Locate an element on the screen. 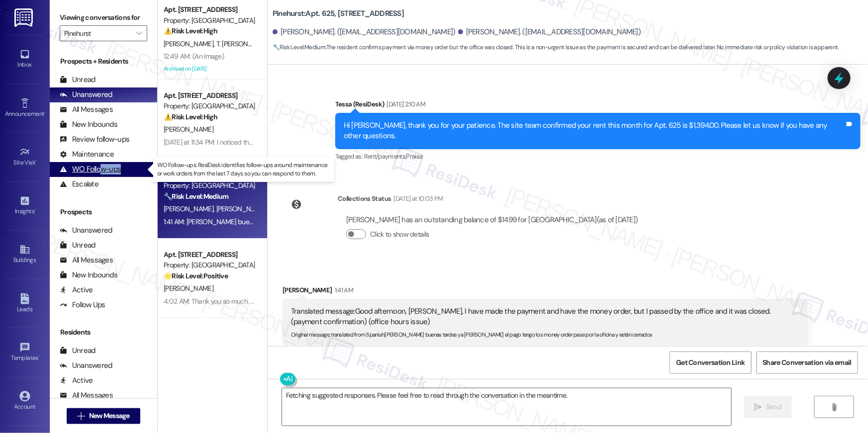 The image size is (868, 433). label: Click to show details is located at coordinates (400, 234).